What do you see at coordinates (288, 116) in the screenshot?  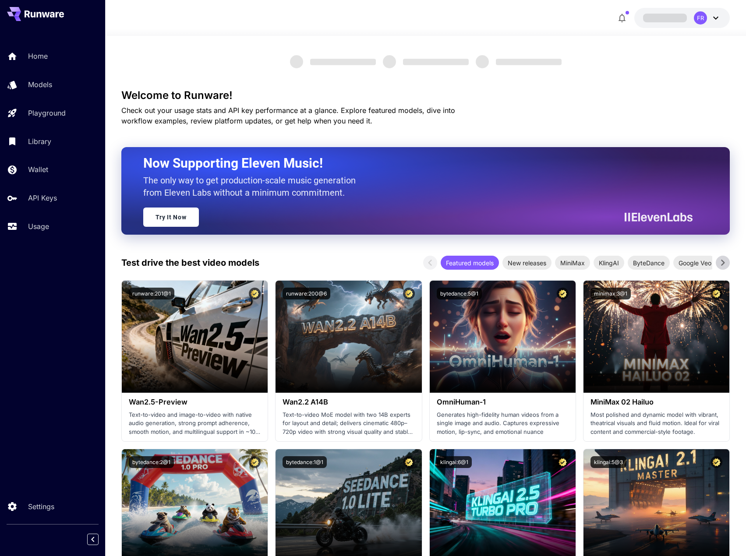 I see `span: Check out your usage stats and API key performance at a glance. Explore featured models, dive int...` at bounding box center [288, 116].